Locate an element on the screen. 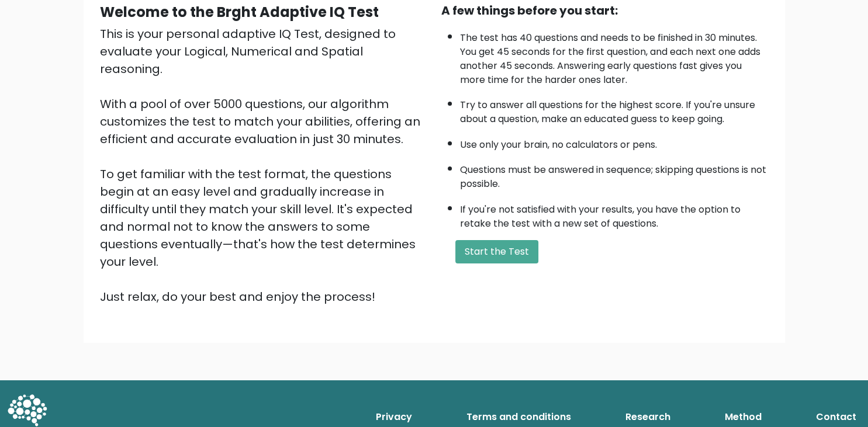 The image size is (868, 427). li: Use only your brain, no calculators or pens. is located at coordinates (615, 142).